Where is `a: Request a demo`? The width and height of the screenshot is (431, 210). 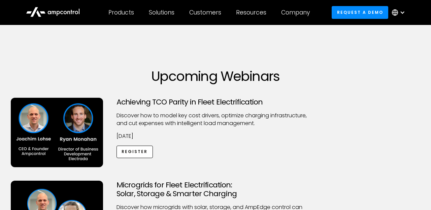
a: Request a demo is located at coordinates (360, 12).